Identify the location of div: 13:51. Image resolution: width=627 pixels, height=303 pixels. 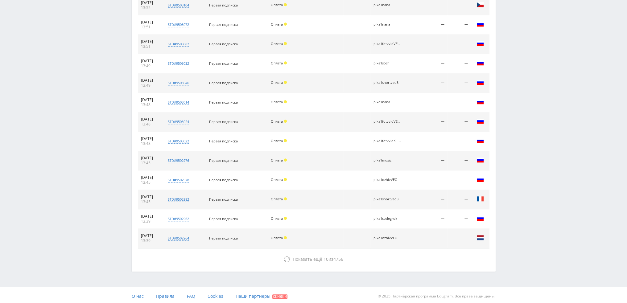
(150, 27).